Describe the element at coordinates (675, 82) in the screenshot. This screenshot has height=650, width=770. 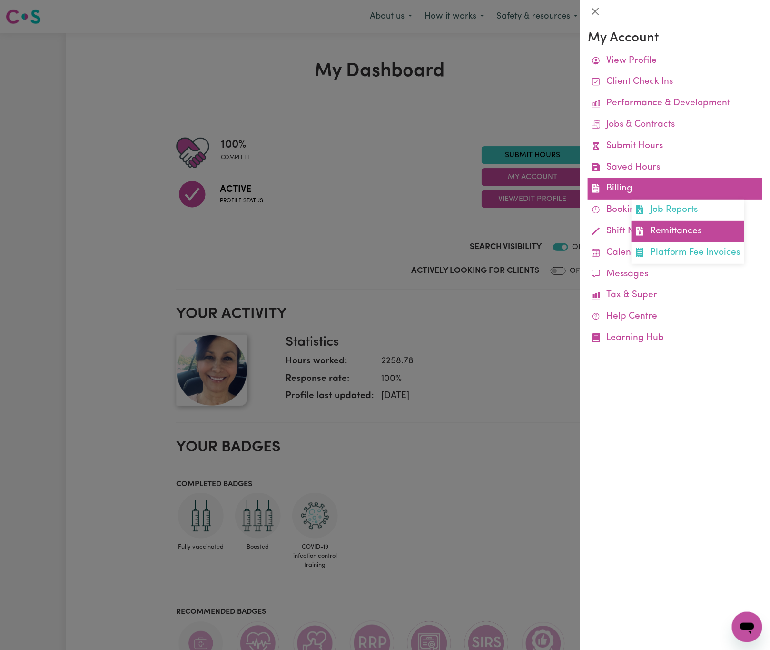
I see `a: Client Check Ins` at that location.